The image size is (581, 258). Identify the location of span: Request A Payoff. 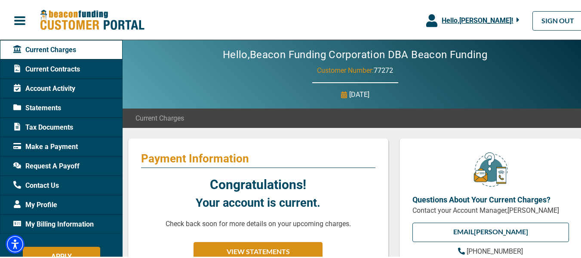
(46, 165).